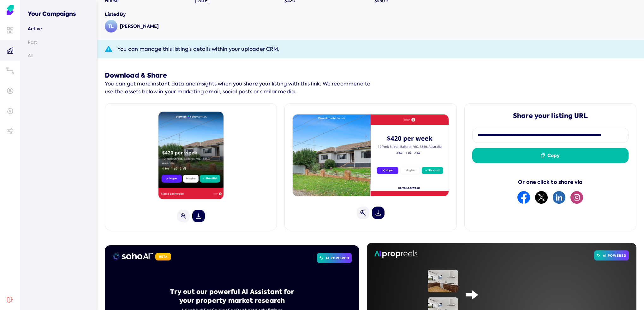 This screenshot has height=310, width=644. I want to click on img: image, so click(443, 281).